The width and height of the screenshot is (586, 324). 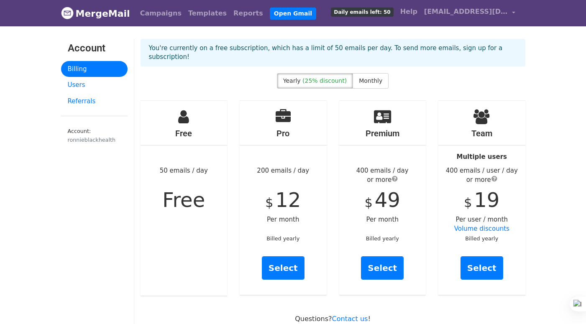 I want to click on a: MergeMail, so click(x=95, y=13).